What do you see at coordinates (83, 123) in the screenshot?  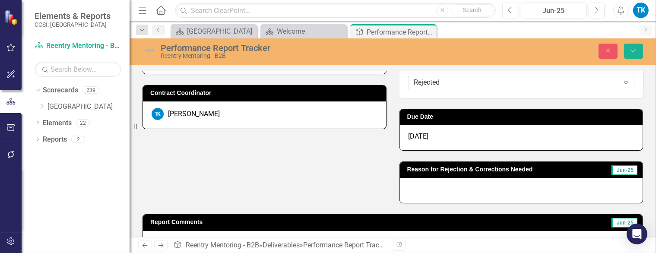 I see `div: 22` at bounding box center [83, 123].